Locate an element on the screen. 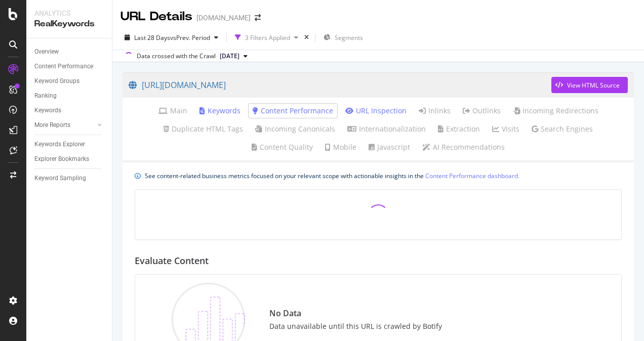 The image size is (644, 341). a: Internationalization is located at coordinates (386, 129).